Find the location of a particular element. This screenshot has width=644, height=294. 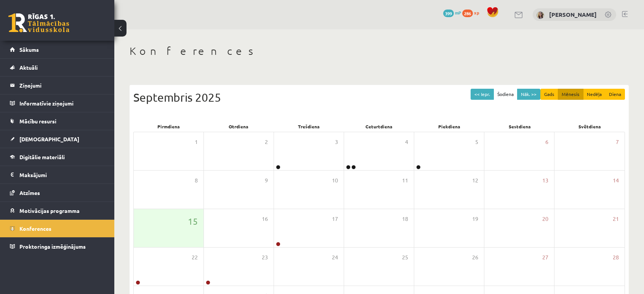

span: Aktuāli is located at coordinates (28, 67).